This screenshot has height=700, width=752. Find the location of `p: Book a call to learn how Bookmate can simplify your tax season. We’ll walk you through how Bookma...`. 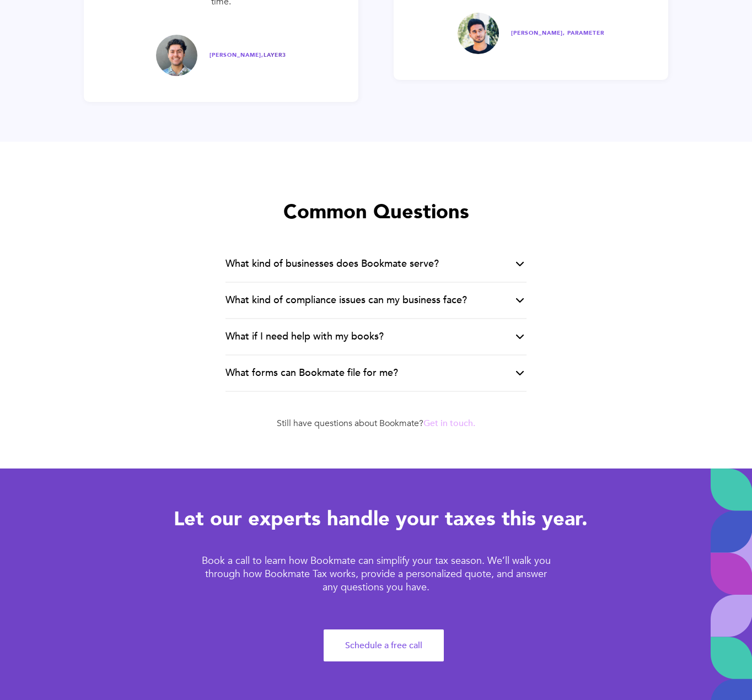

p: Book a call to learn how Bookmate can simplify your tax season. We’ll walk you through how Bookma... is located at coordinates (376, 574).